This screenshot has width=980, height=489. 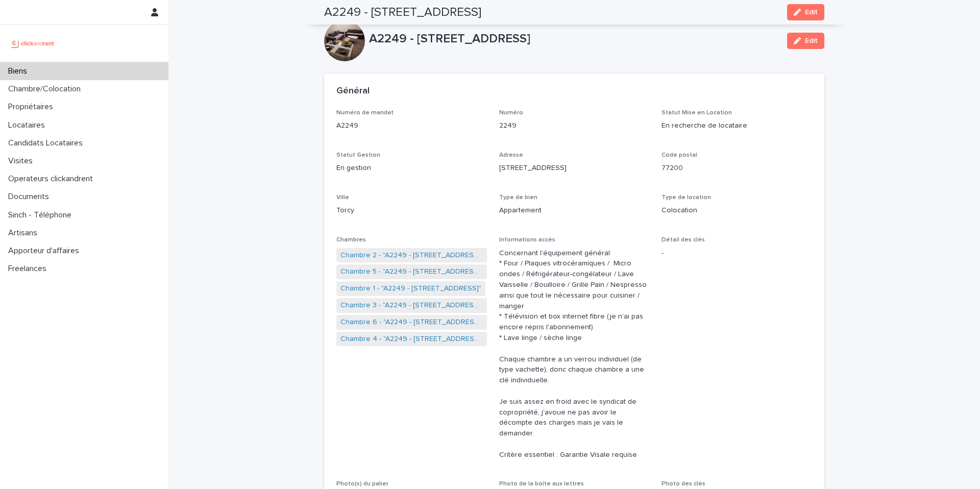 I want to click on span: Chambres, so click(x=351, y=240).